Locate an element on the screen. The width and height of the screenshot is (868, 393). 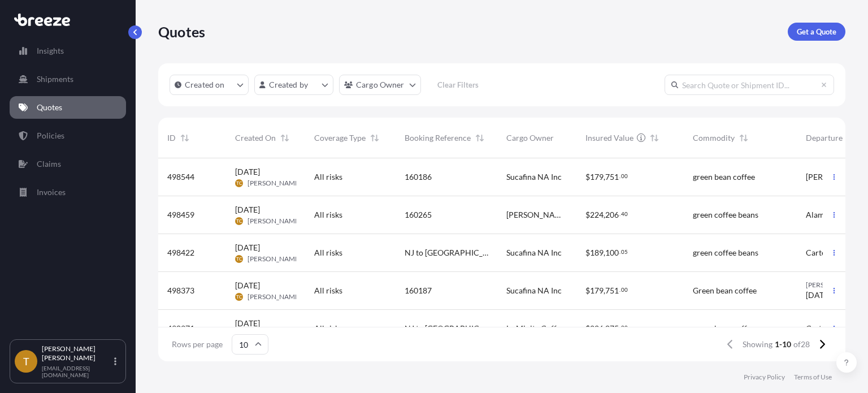
span: 160187 is located at coordinates (419, 291).